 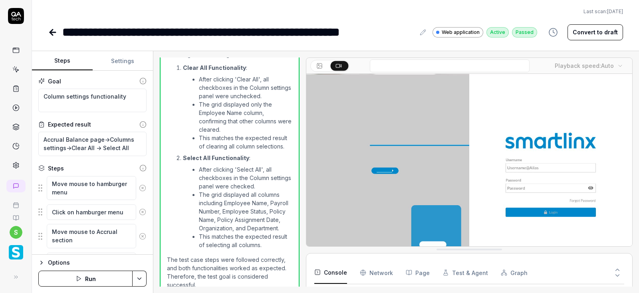 I want to click on a: New conversation, so click(x=16, y=186).